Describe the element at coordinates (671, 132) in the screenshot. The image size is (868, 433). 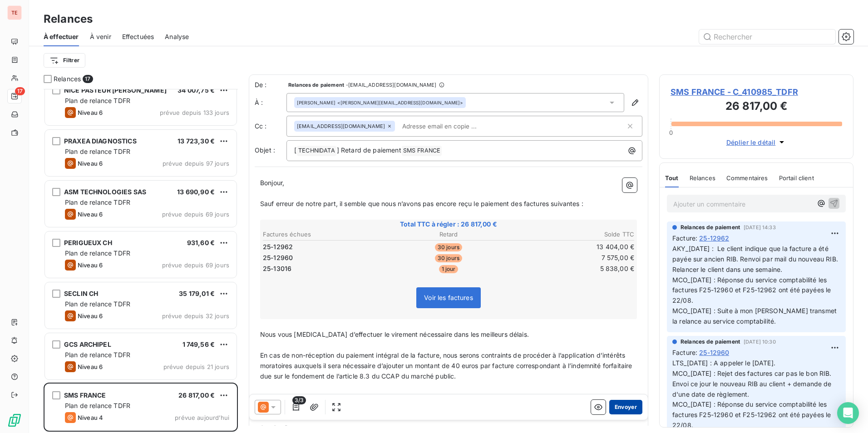
I see `span: 0` at that location.